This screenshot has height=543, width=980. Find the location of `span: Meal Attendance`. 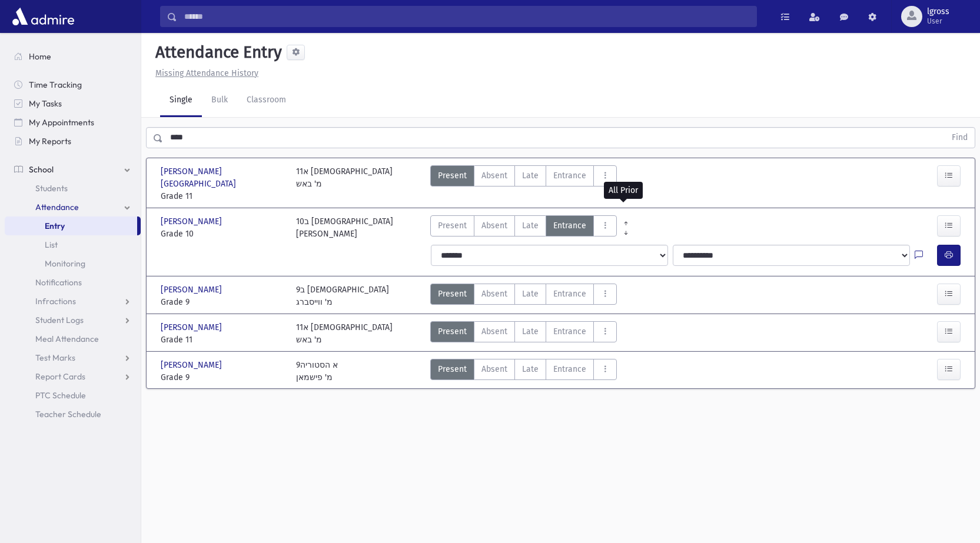

span: Meal Attendance is located at coordinates (67, 339).